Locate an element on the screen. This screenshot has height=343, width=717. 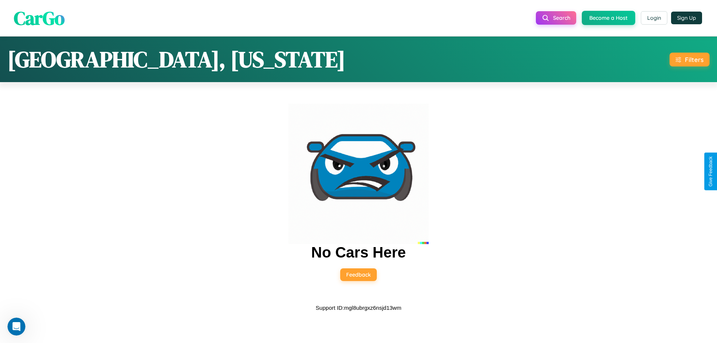
span: CarGo is located at coordinates (39, 18).